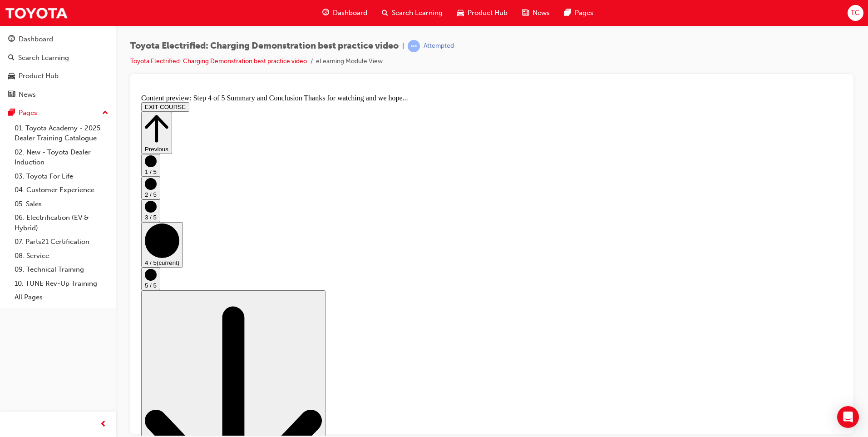  What do you see at coordinates (856, 13) in the screenshot?
I see `button: TC` at bounding box center [856, 13].